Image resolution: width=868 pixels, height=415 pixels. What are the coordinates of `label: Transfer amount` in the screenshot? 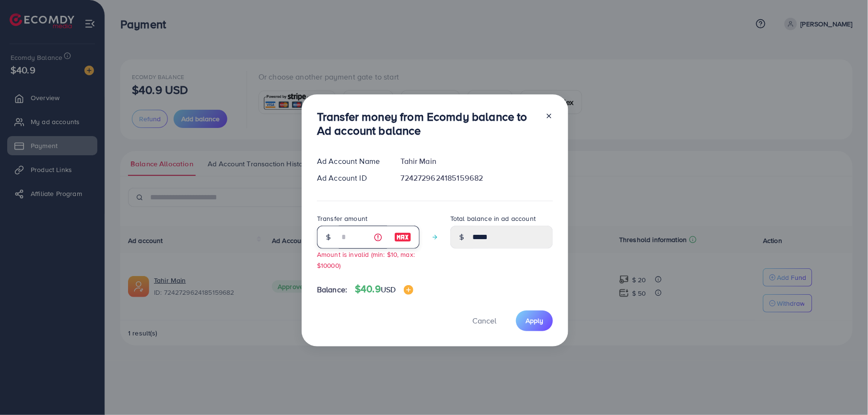 It's located at (342, 218).